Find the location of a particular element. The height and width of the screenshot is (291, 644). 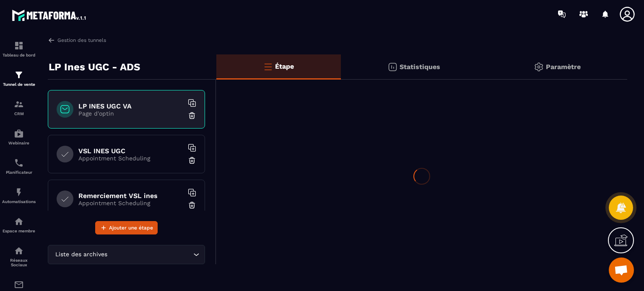

a: Ouvrir le chat is located at coordinates (621, 270).